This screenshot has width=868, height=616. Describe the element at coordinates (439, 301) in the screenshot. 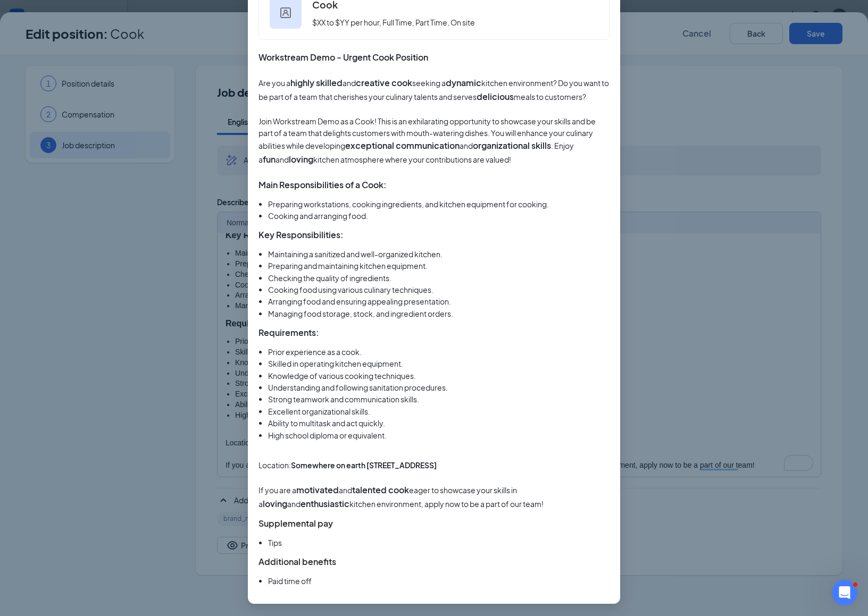

I see `li: Arranging food and ensuring appealing presentation.` at that location.